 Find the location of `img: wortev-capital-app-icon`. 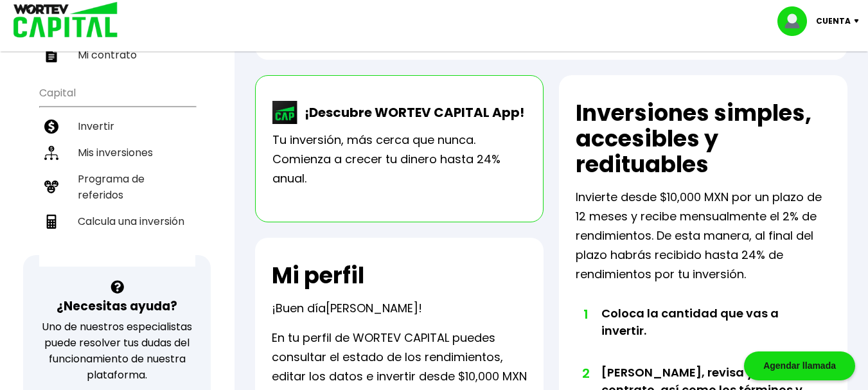

img: wortev-capital-app-icon is located at coordinates (285, 113).